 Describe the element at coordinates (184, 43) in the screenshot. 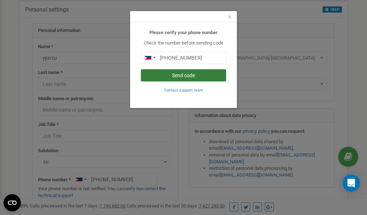

I see `p: Check the number before sending code` at that location.